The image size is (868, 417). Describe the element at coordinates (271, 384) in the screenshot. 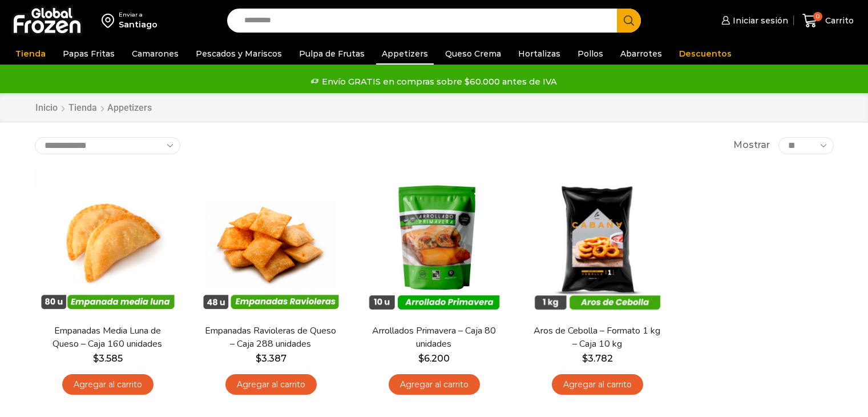

I see `a: Agregar al carrito: “Empanadas Ravioleras de Queso - Caja 288 unidades”` at that location.